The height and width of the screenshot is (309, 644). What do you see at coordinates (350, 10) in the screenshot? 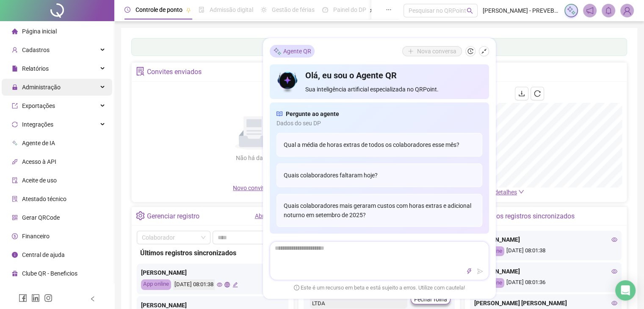
I see `span: Painel do DP` at bounding box center [350, 10].